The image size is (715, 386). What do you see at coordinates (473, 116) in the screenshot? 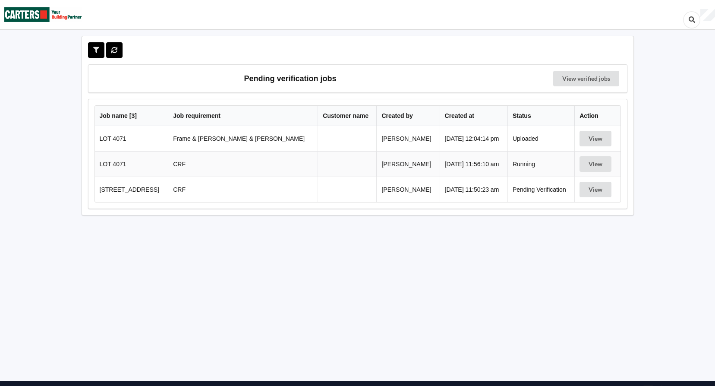
I see `th: Created at` at bounding box center [473, 116].